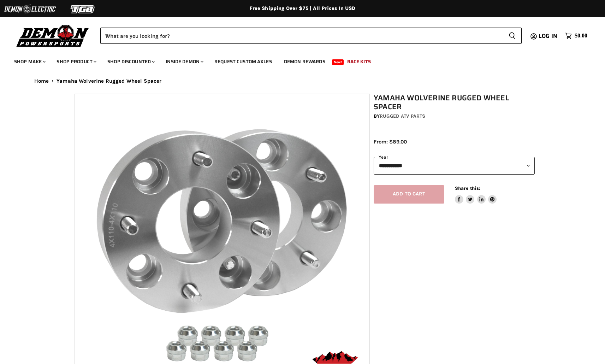 The width and height of the screenshot is (605, 364). I want to click on div: Free Shipping Over $75 | All Prices In USD, so click(302, 8).